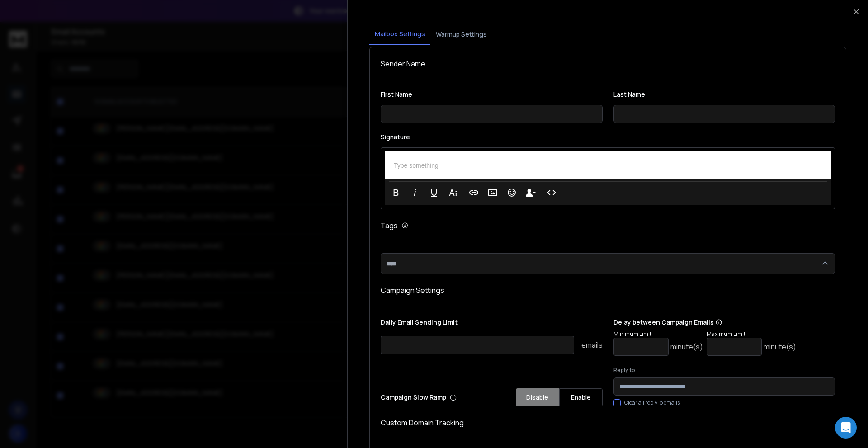 Image resolution: width=868 pixels, height=448 pixels. I want to click on button: More Text, so click(452, 192).